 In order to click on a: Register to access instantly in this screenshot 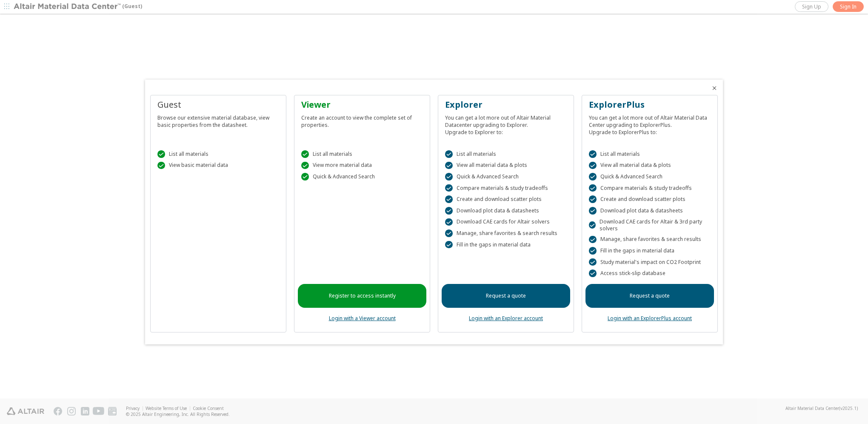, I will do `click(362, 296)`.